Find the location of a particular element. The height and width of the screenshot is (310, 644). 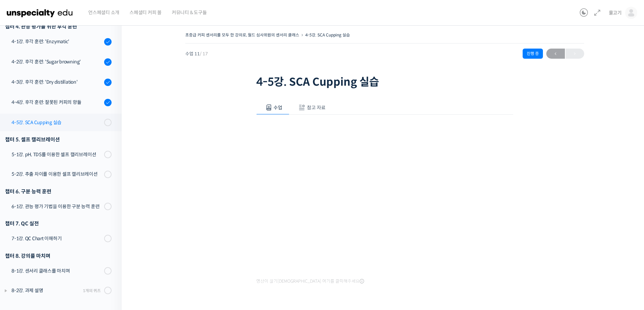

a: 설정 is located at coordinates (109, 223).